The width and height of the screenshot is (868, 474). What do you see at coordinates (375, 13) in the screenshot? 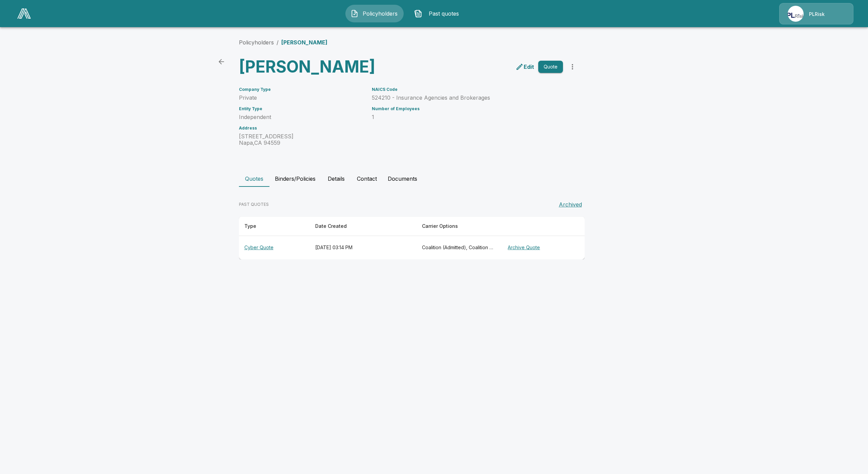
I see `button: Policyholders IconPolicyholders` at bounding box center [375, 13].